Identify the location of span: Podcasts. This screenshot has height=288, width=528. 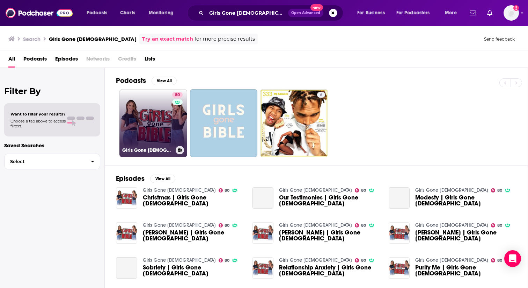
(97, 13).